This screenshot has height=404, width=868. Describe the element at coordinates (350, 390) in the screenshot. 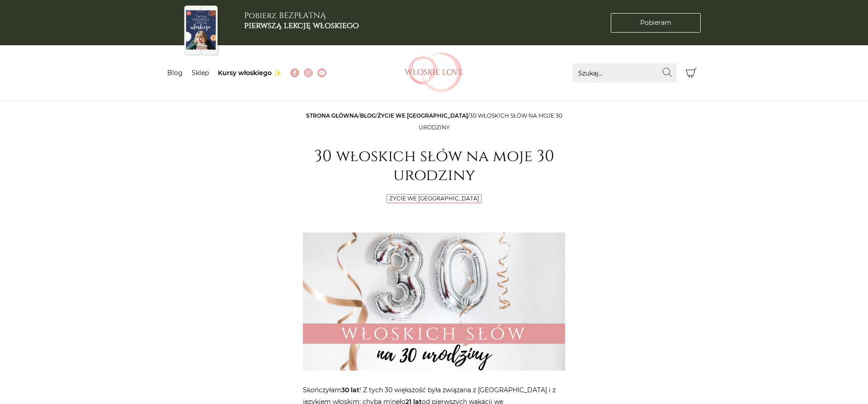

I see `strong: 30 lat` at that location.